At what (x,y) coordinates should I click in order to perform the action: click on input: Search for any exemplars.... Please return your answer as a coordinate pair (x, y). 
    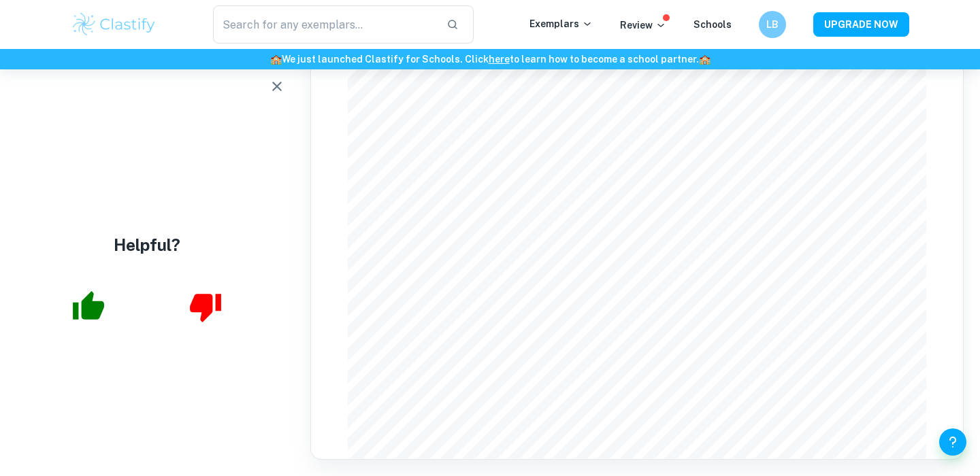
    Looking at the image, I should click on (324, 25).